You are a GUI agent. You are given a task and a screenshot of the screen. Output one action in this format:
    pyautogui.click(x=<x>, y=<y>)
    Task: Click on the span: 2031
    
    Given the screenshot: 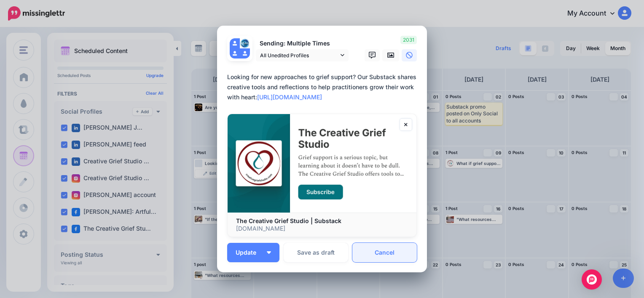 What is the action you would take?
    pyautogui.click(x=408, y=40)
    